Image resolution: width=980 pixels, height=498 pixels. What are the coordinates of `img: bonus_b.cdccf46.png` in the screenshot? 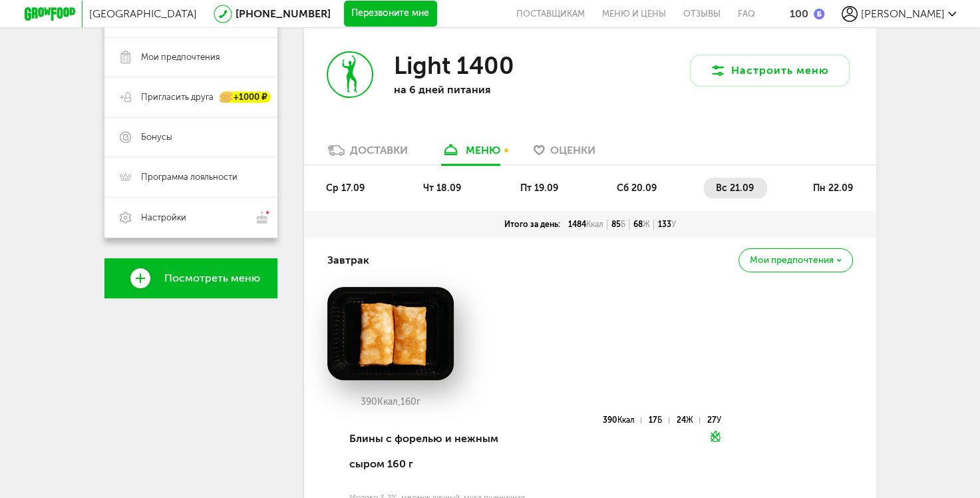 It's located at (819, 14).